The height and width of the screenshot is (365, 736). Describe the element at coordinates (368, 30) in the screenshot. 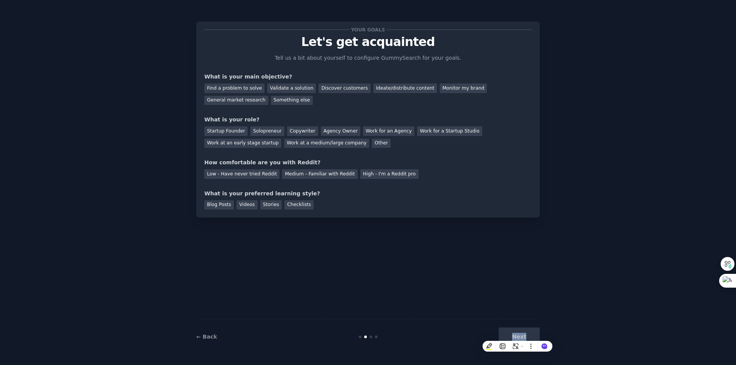

I see `span: Your goals` at that location.